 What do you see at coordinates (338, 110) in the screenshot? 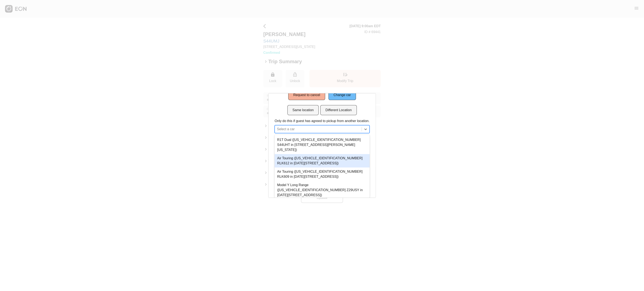
I see `button: Different Location` at bounding box center [338, 110].